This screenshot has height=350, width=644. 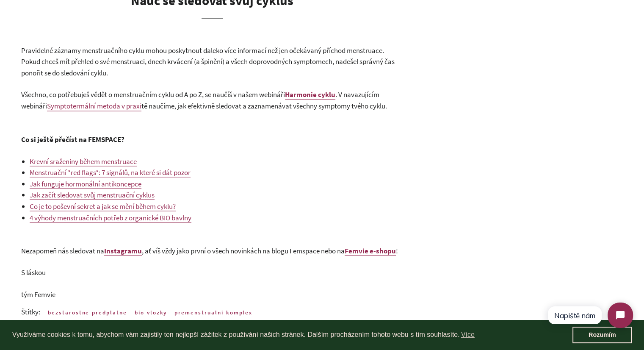 What do you see at coordinates (34, 272) in the screenshot?
I see `span: S láskou` at bounding box center [34, 272].